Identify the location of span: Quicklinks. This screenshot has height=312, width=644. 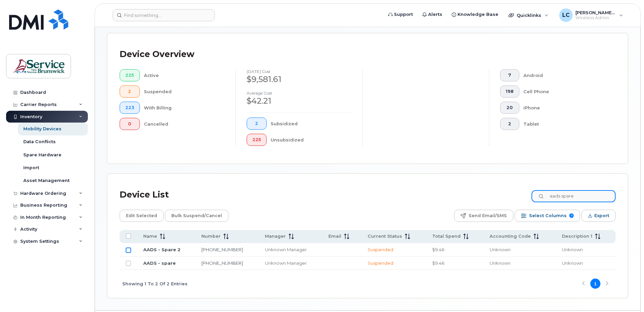
(529, 15).